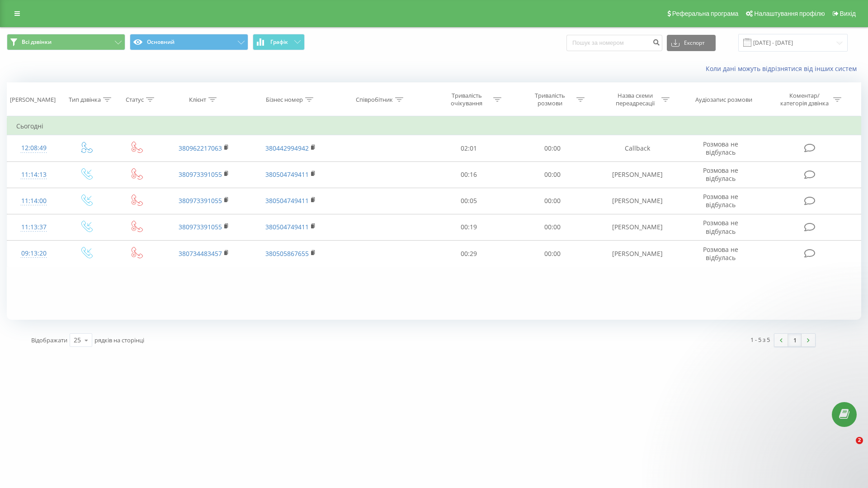 Image resolution: width=868 pixels, height=488 pixels. I want to click on div: Тривалість очікування, so click(466, 100).